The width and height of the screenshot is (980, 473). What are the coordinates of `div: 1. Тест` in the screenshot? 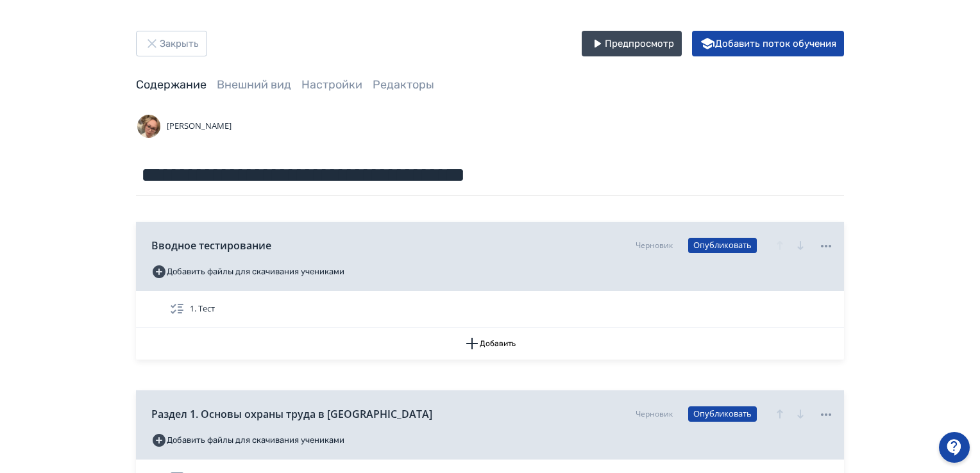 It's located at (490, 309).